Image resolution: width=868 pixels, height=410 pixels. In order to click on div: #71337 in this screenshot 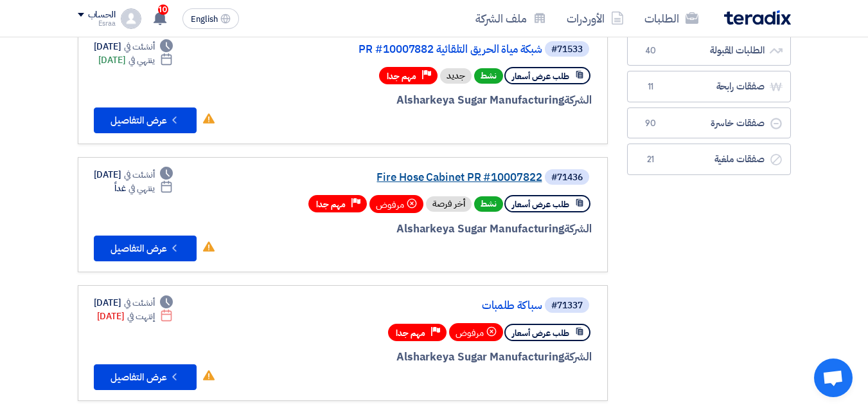, I will do `click(567, 306)`.